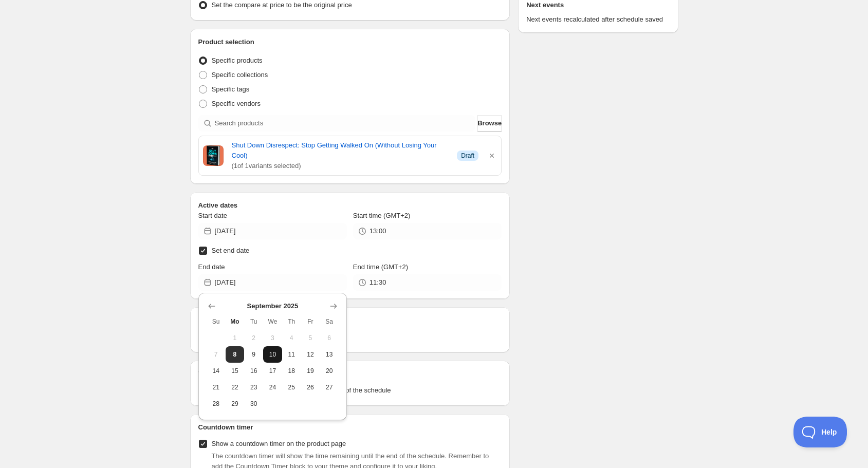  I want to click on button: Thursday September 18 2025, so click(291, 371).